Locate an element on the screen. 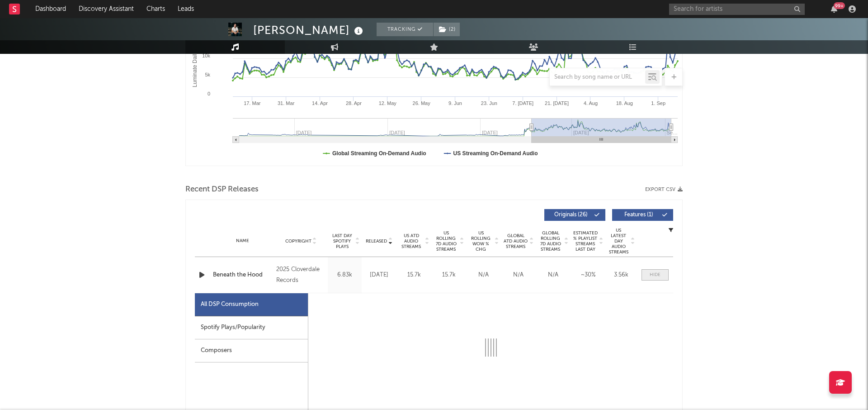 The height and width of the screenshot is (410, 868). button: Features(1) is located at coordinates (643, 215).